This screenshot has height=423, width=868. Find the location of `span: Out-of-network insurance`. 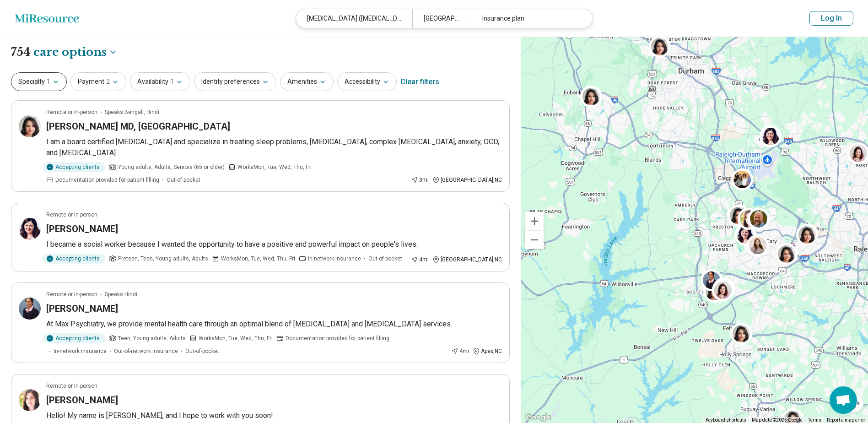

span: Out-of-network insurance is located at coordinates (146, 351).